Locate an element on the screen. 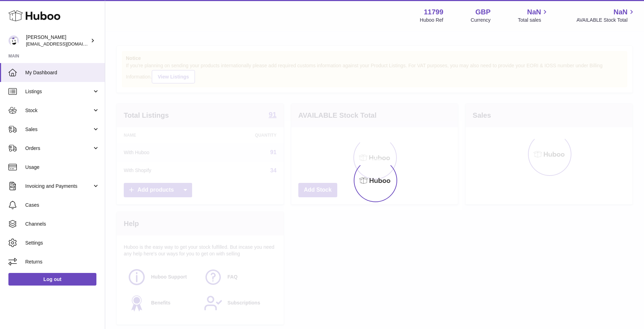  strong: GBP is located at coordinates (483, 12).